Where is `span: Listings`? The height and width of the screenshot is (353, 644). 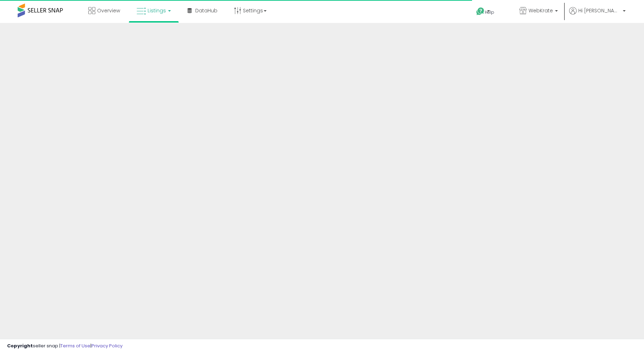
span: Listings is located at coordinates (156, 10).